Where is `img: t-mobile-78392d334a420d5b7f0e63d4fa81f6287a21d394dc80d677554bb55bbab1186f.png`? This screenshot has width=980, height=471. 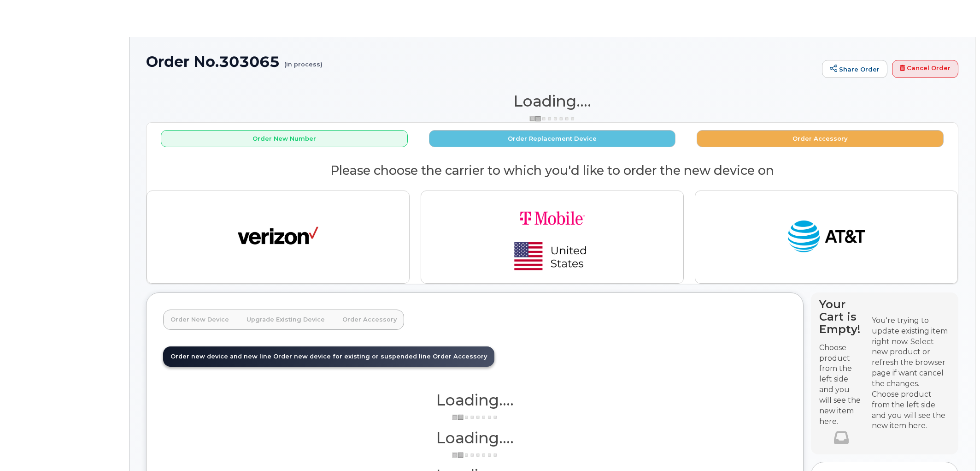
img: t-mobile-78392d334a420d5b7f0e63d4fa81f6287a21d394dc80d677554bb55bbab1186f.png is located at coordinates (552, 237).